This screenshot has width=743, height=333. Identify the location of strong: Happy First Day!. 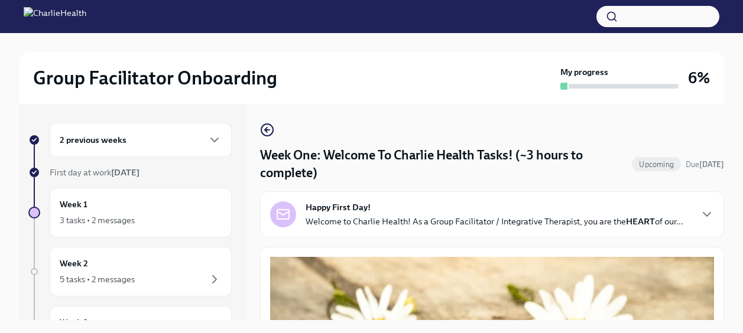
(338, 207).